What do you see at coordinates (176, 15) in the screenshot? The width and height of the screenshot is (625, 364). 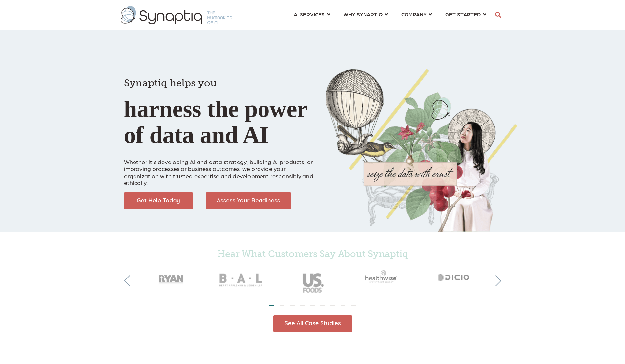 I see `img: synaptiq logo-1` at bounding box center [176, 15].